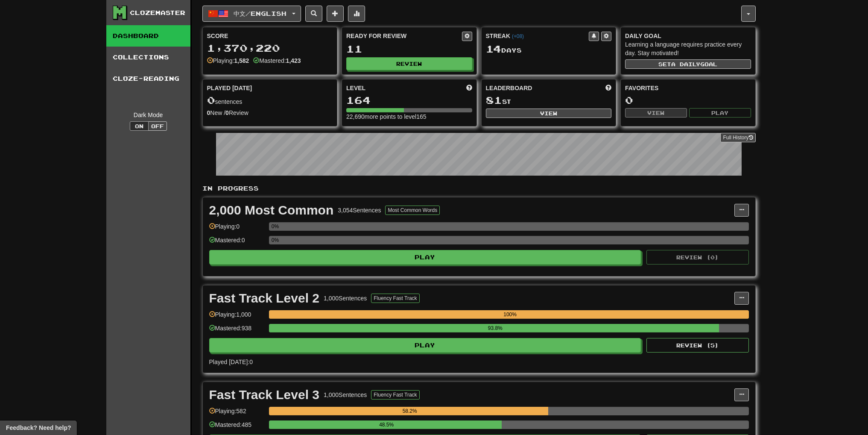 This screenshot has width=868, height=435. What do you see at coordinates (409, 48) in the screenshot?
I see `div: 11` at bounding box center [409, 48].